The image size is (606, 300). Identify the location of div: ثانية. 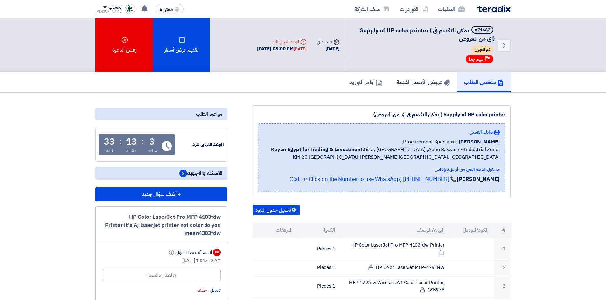
(109, 151).